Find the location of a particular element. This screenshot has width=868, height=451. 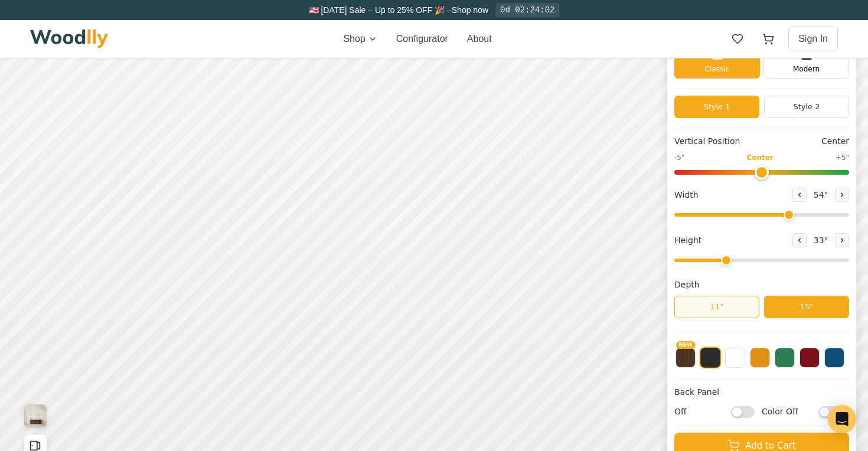

button: Yellow is located at coordinates (760, 357).